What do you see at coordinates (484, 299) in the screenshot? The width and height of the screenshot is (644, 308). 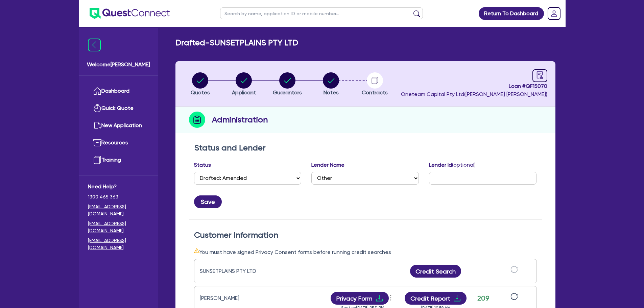 I see `div: 209` at bounding box center [484, 299].